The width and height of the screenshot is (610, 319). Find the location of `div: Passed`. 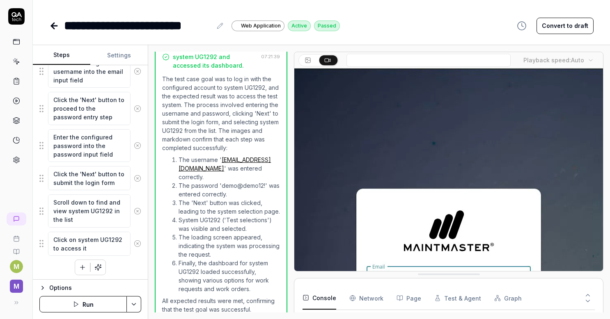

div: Passed is located at coordinates (327, 26).